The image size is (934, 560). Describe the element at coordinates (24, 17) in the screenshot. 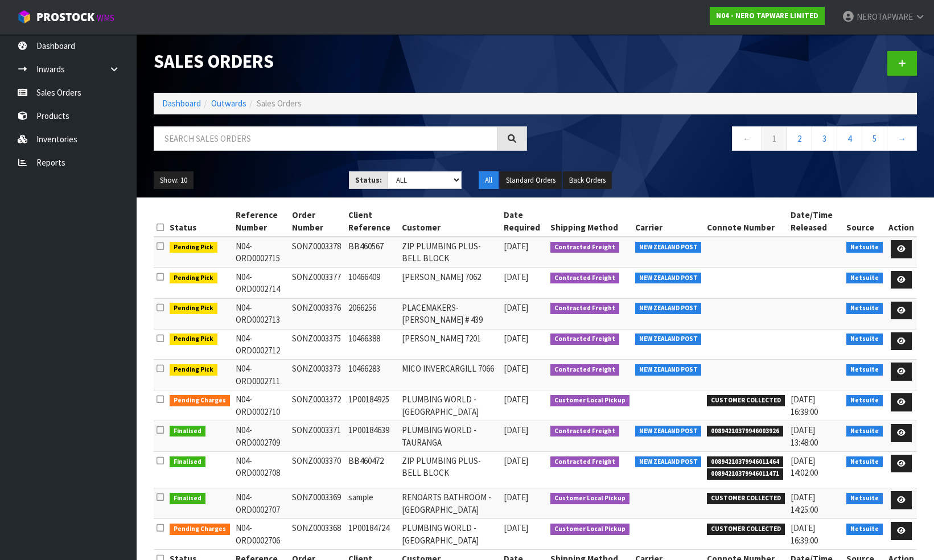

I see `img: cube-alt.png` at that location.